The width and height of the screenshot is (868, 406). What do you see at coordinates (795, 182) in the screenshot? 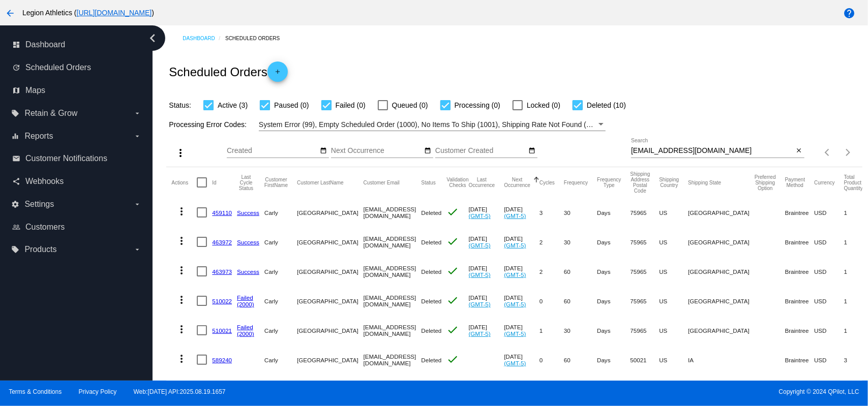
I see `button: Change sorting for PaymentMethod.Type` at bounding box center [795, 182].